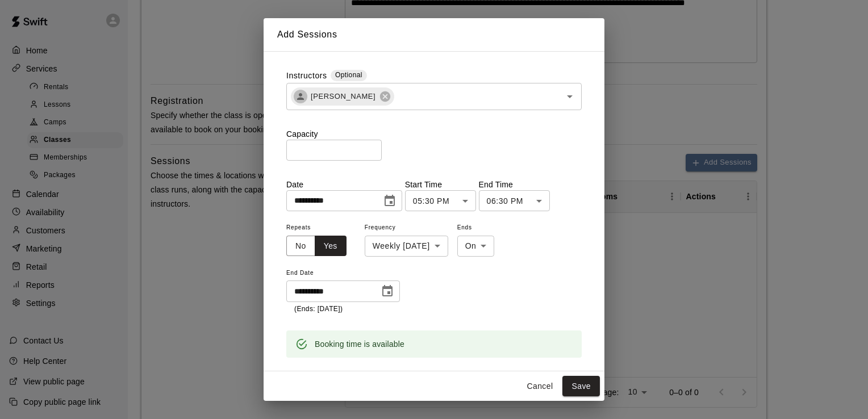 The image size is (868, 419). What do you see at coordinates (387, 291) in the screenshot?
I see `button: Choose date, selected date is Nov 17, 2025` at bounding box center [387, 291].